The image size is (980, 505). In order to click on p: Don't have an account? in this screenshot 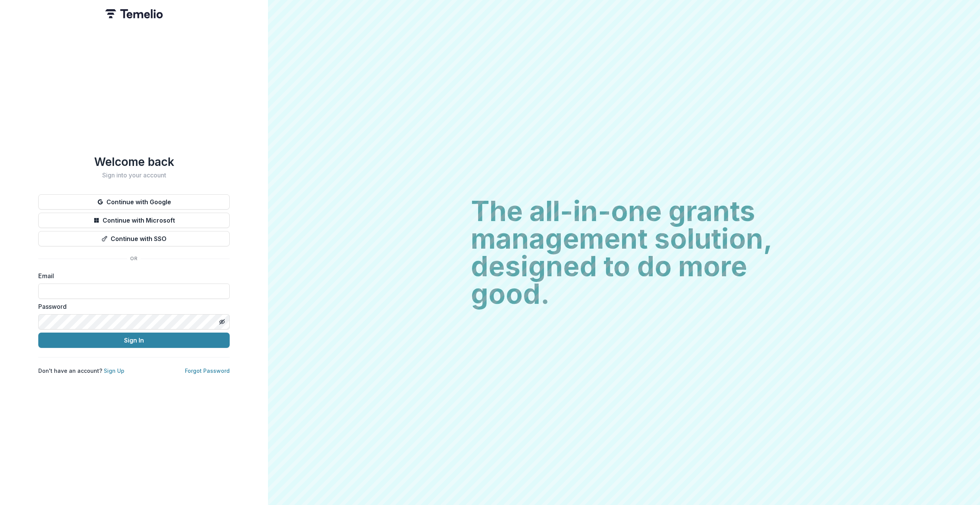, I will do `click(81, 370)`.